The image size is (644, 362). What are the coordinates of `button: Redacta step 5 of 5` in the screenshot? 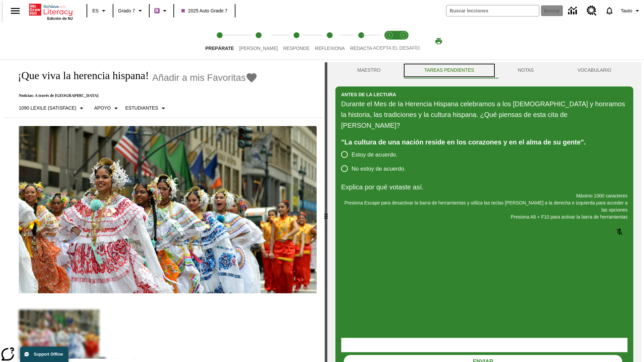 It's located at (361, 41).